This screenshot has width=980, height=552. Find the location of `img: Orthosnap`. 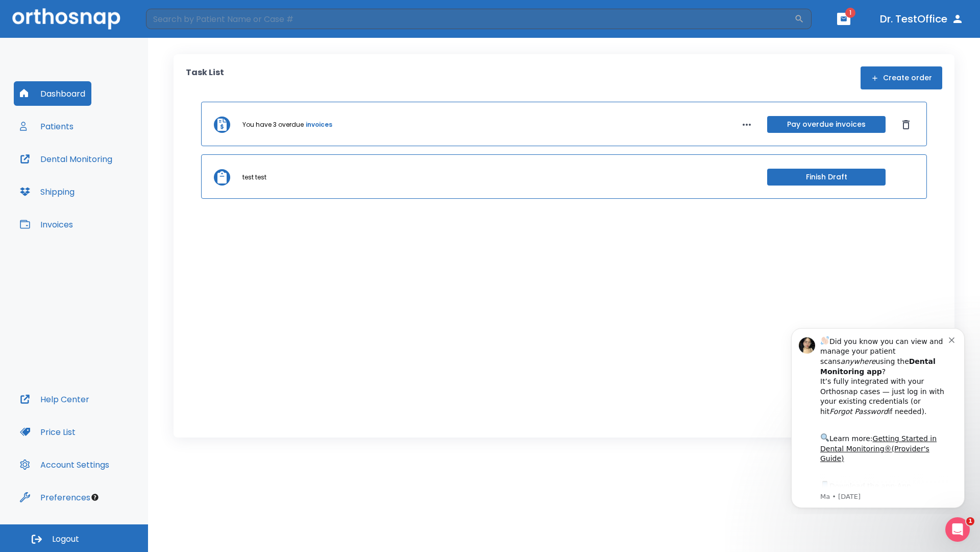

img: Orthosnap is located at coordinates (66, 18).